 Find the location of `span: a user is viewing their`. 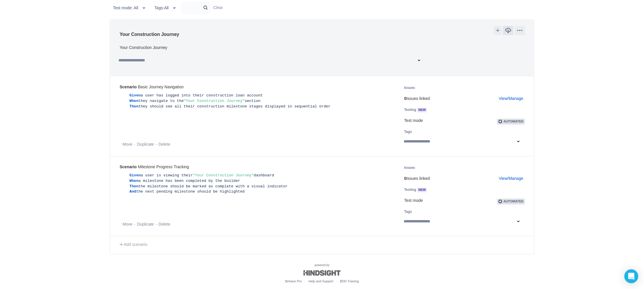

span: a user is viewing their is located at coordinates (167, 175).